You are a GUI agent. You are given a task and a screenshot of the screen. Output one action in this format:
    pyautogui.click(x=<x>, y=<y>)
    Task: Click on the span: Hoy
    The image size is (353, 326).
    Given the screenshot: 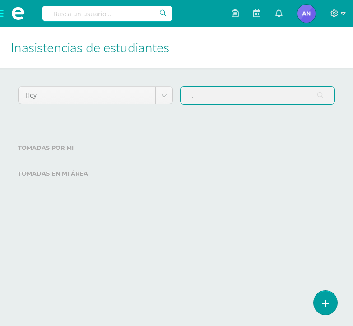 What is the action you would take?
    pyautogui.click(x=87, y=95)
    